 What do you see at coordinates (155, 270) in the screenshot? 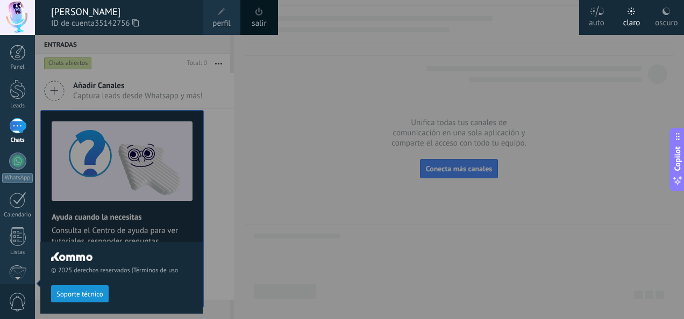
I see `a: Términos de uso` at bounding box center [155, 270].